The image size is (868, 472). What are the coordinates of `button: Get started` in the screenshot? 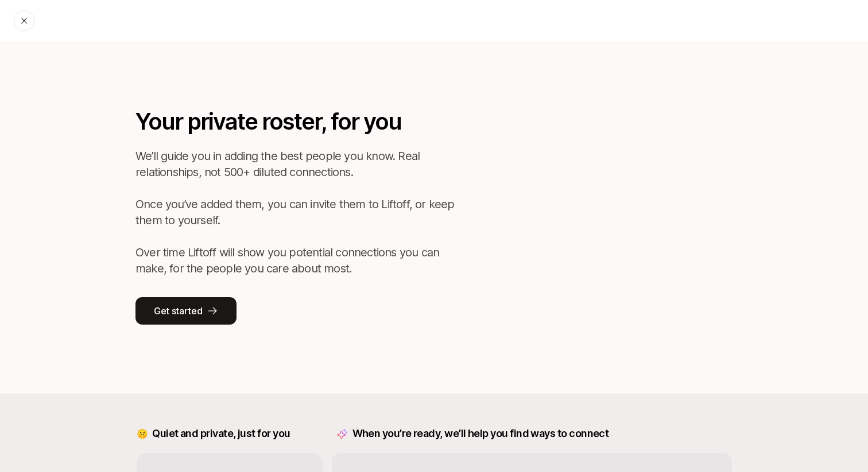 It's located at (186, 311).